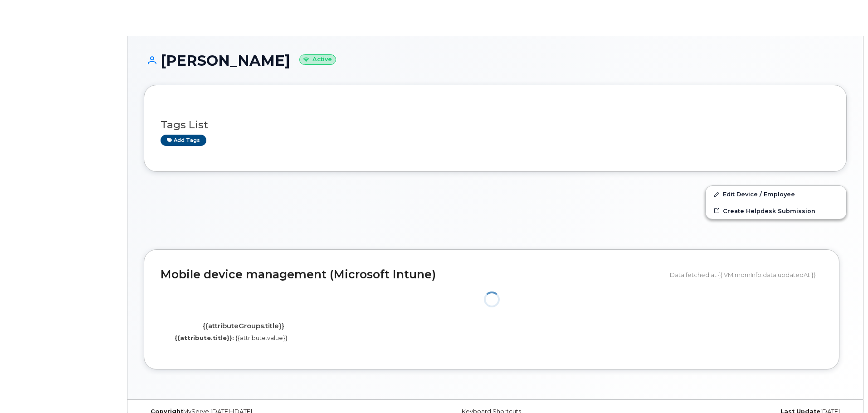 The height and width of the screenshot is (413, 868). What do you see at coordinates (183, 140) in the screenshot?
I see `a: Add tags` at bounding box center [183, 140].